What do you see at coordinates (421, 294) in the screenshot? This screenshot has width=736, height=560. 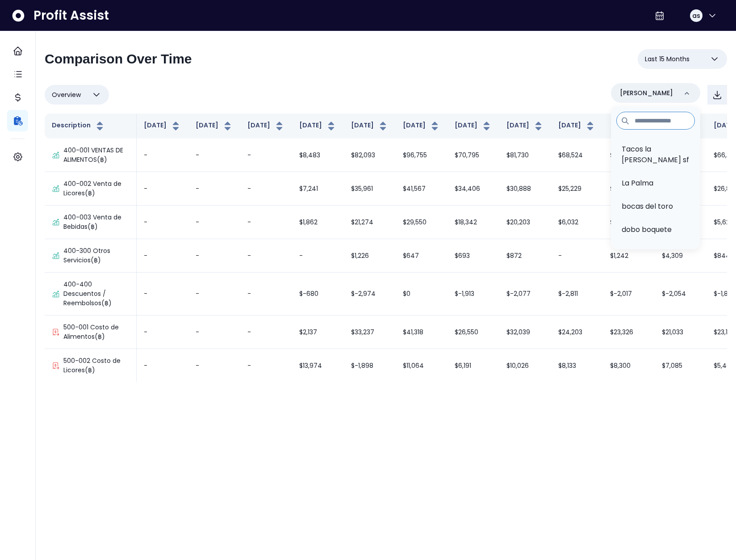 I see `td: $0` at bounding box center [421, 294].